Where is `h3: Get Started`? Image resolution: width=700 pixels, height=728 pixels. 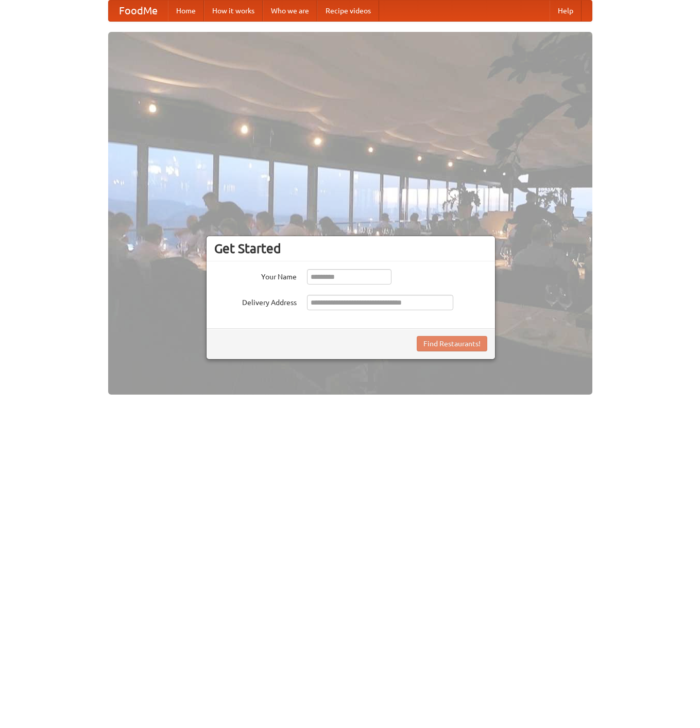 h3: Get Started is located at coordinates (350, 248).